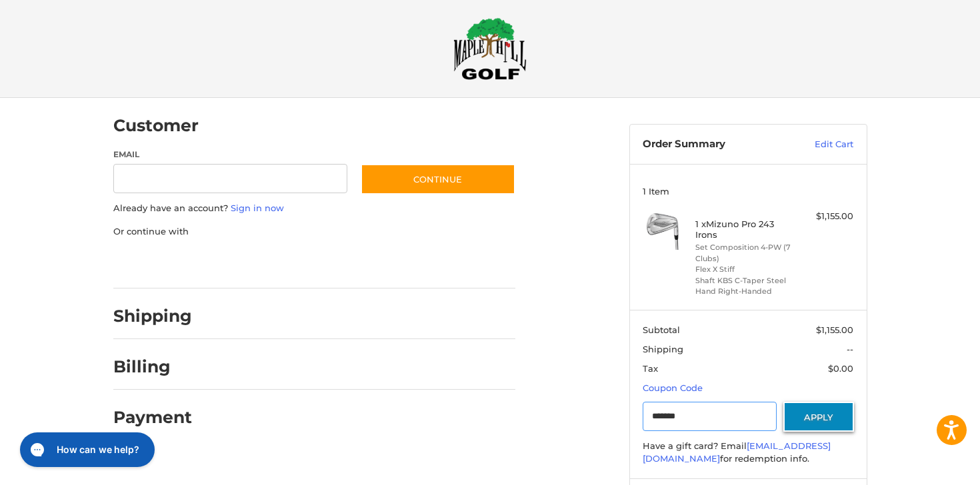 This screenshot has width=980, height=485. I want to click on h2: Billing, so click(152, 366).